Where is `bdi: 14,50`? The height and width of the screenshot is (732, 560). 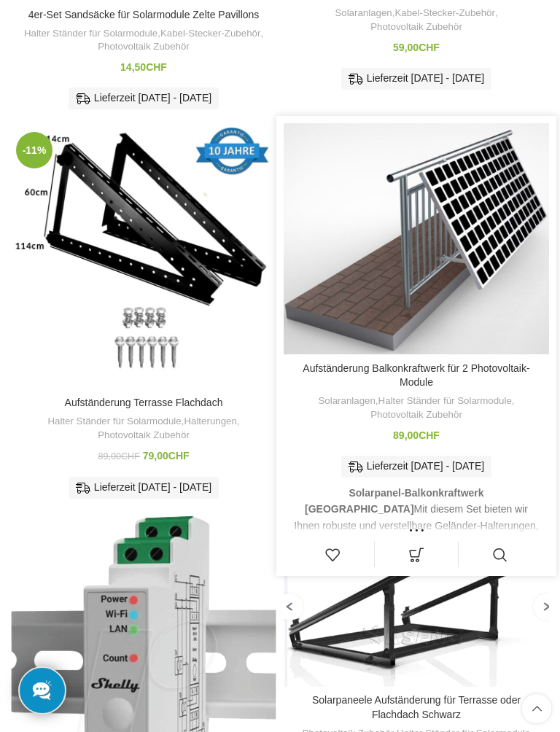 bdi: 14,50 is located at coordinates (144, 67).